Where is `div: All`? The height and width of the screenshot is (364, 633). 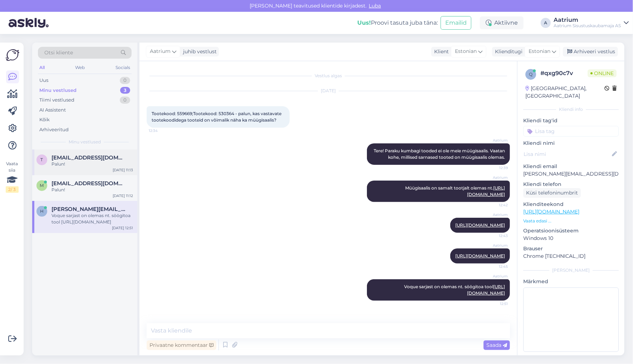
div: All is located at coordinates (42, 67).